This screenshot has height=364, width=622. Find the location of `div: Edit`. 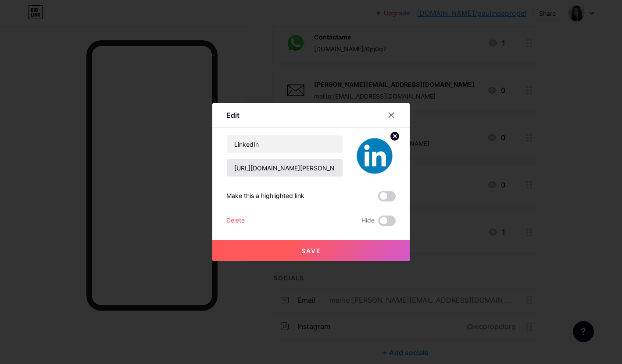

div: Edit is located at coordinates (233, 115).